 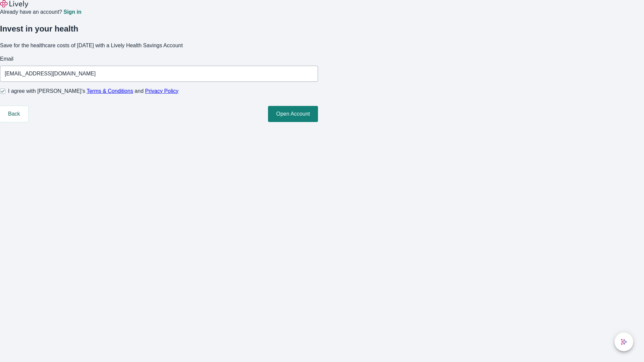 I want to click on a: Privacy Policy, so click(x=162, y=91).